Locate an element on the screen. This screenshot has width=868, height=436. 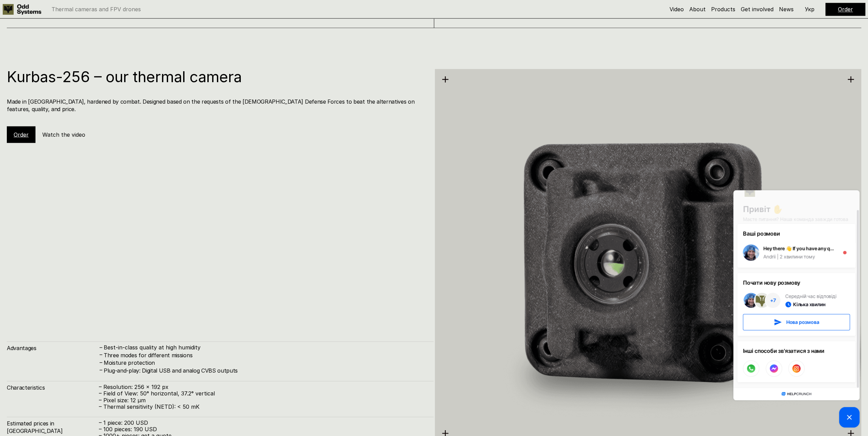
p: – Resolution: 256 x 192 px is located at coordinates (263, 387).